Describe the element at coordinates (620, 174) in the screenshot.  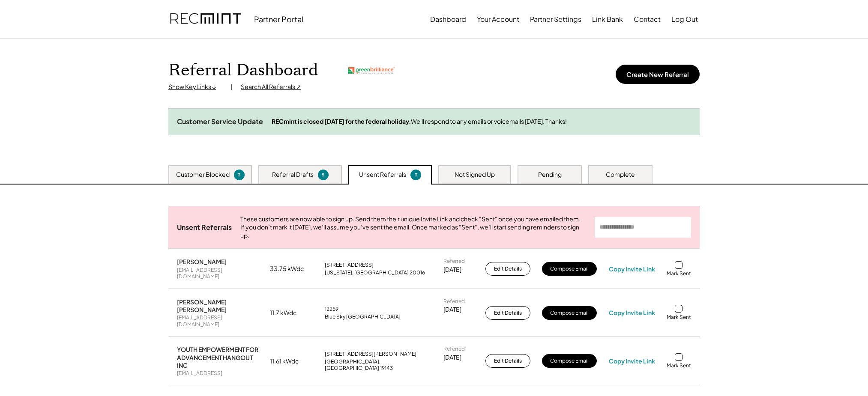
I see `div: Complete` at that location.